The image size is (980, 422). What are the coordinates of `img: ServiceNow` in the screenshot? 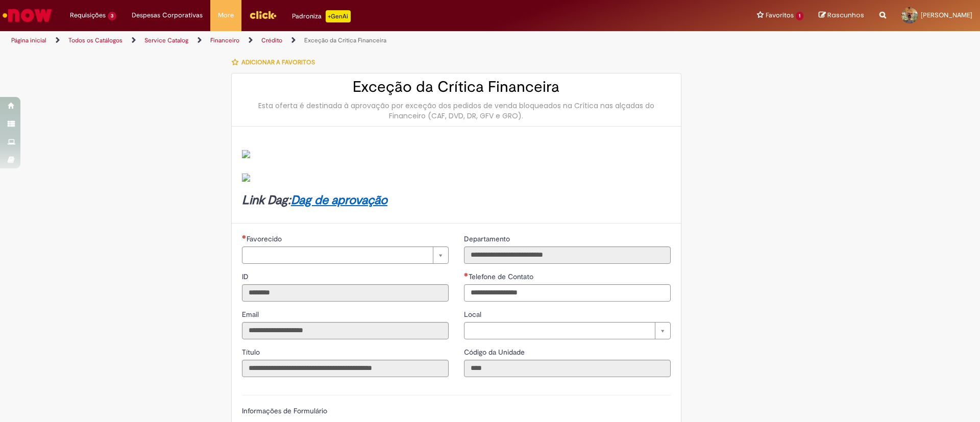 It's located at (27, 16).